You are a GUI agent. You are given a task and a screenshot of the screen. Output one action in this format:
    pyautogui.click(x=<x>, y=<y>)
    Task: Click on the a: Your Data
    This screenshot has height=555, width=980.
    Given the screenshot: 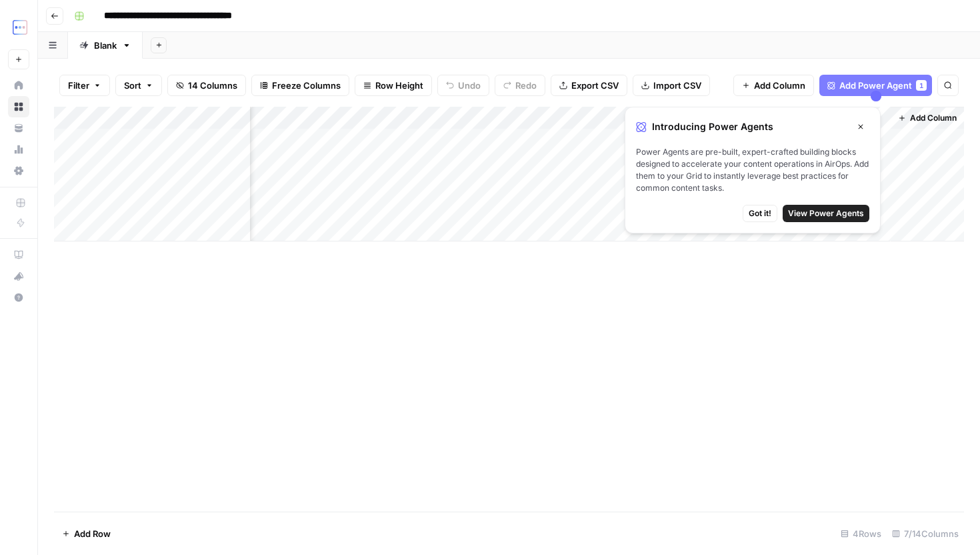 What is the action you would take?
    pyautogui.click(x=18, y=129)
    